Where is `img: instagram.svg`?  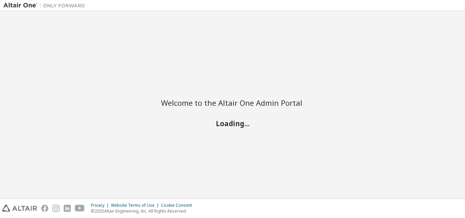 img: instagram.svg is located at coordinates (56, 208).